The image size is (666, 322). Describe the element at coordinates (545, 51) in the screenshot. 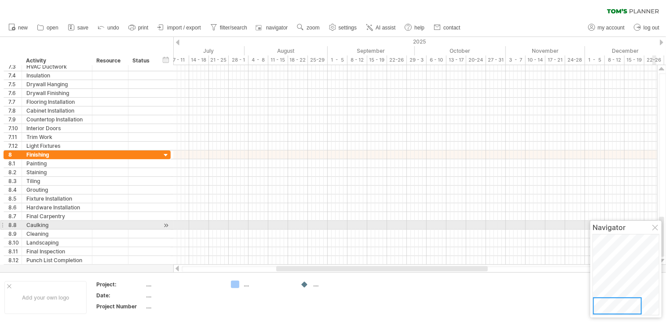

I see `div: November 2025` at that location.